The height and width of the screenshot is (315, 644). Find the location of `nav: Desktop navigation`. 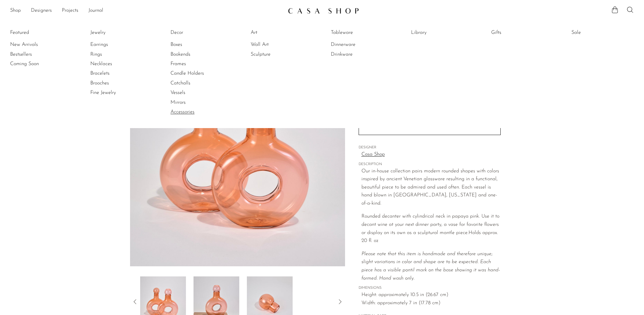

nav: Desktop navigation is located at coordinates (147, 11).